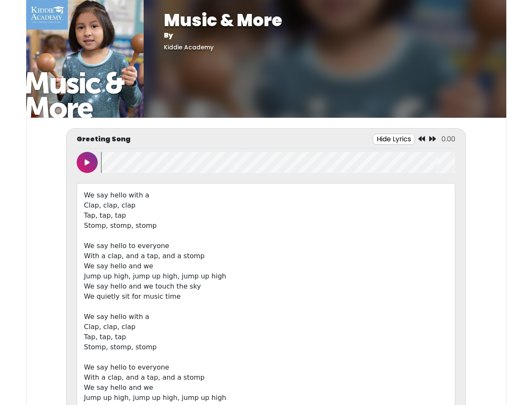  I want to click on p: Greeting Song, so click(103, 139).